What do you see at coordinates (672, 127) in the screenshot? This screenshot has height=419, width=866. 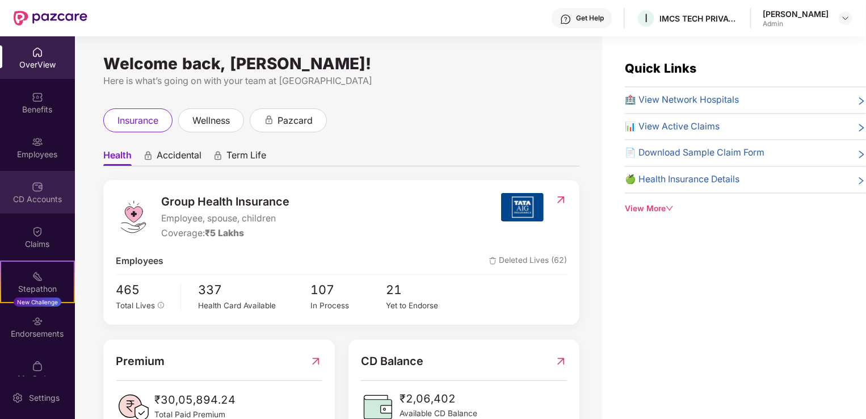 I see `span: 📊 View Active Claims` at bounding box center [672, 127].